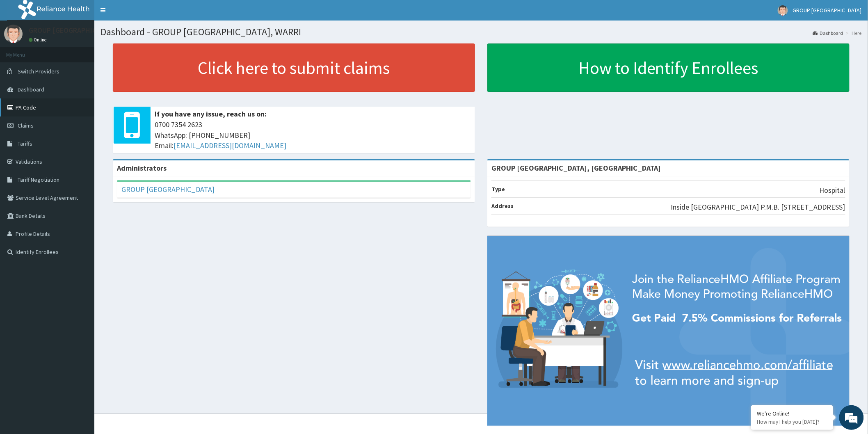 This screenshot has width=868, height=434. Describe the element at coordinates (792, 413) in the screenshot. I see `div: We're Online!` at that location.